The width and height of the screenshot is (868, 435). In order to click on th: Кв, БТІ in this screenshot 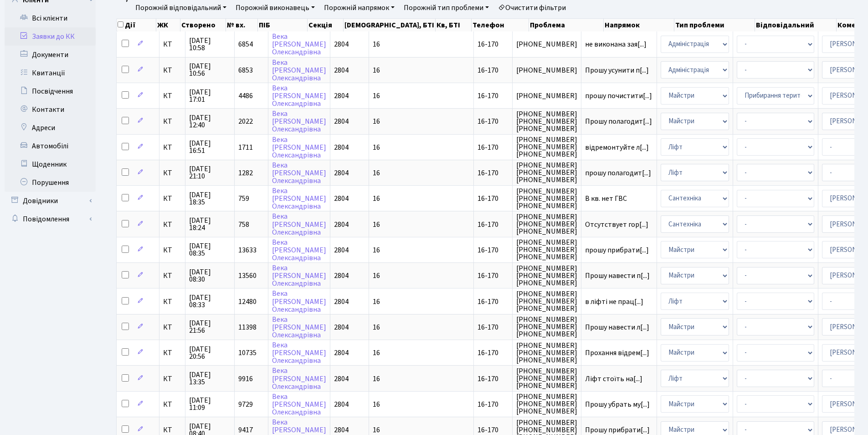, I will do `click(454, 25)`.